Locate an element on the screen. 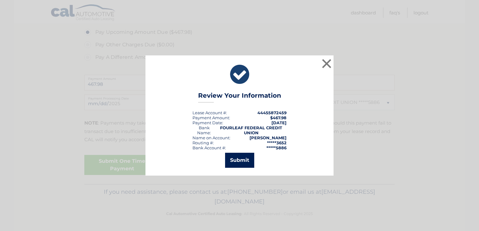  span: Payment Date is located at coordinates (207, 123).